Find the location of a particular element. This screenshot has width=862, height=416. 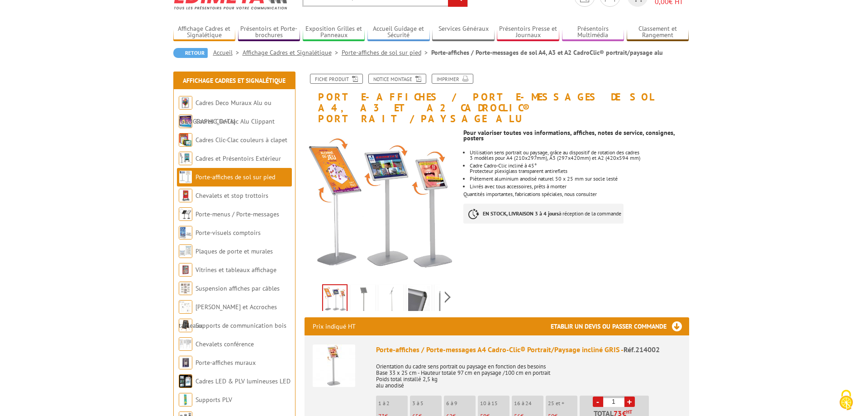

h3: Etablir un devis ou passer commande is located at coordinates (620, 326).